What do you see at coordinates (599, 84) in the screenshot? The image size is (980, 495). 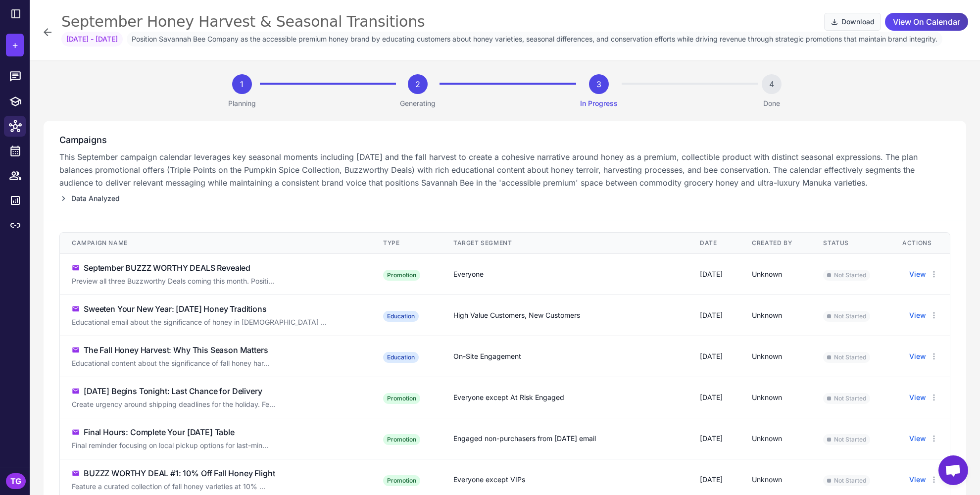 I see `div: 3` at bounding box center [599, 84].